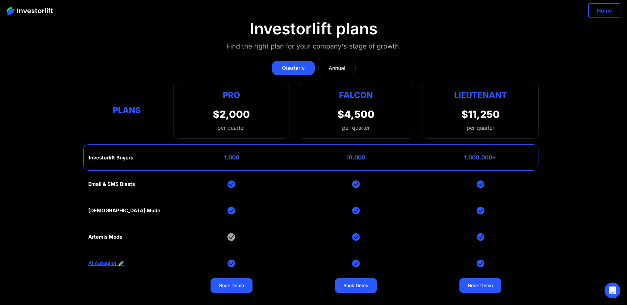  Describe the element at coordinates (612, 291) in the screenshot. I see `div: Open Intercom Messenger` at that location.